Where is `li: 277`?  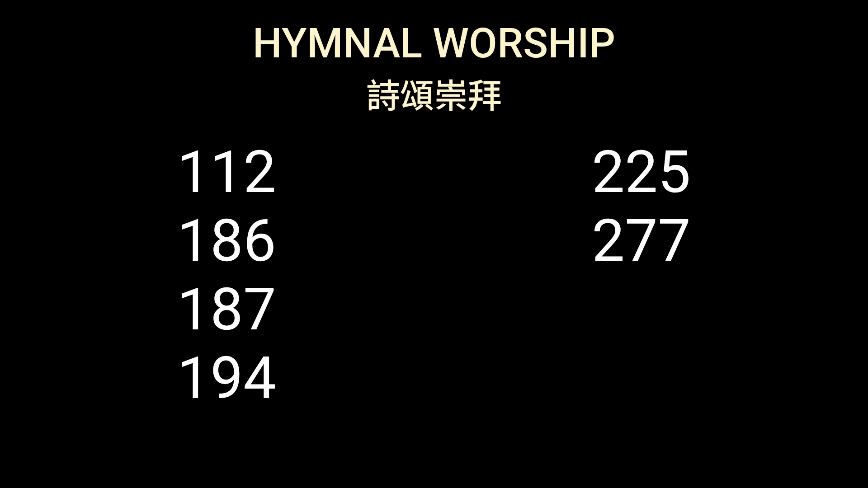
li: 277 is located at coordinates (641, 241).